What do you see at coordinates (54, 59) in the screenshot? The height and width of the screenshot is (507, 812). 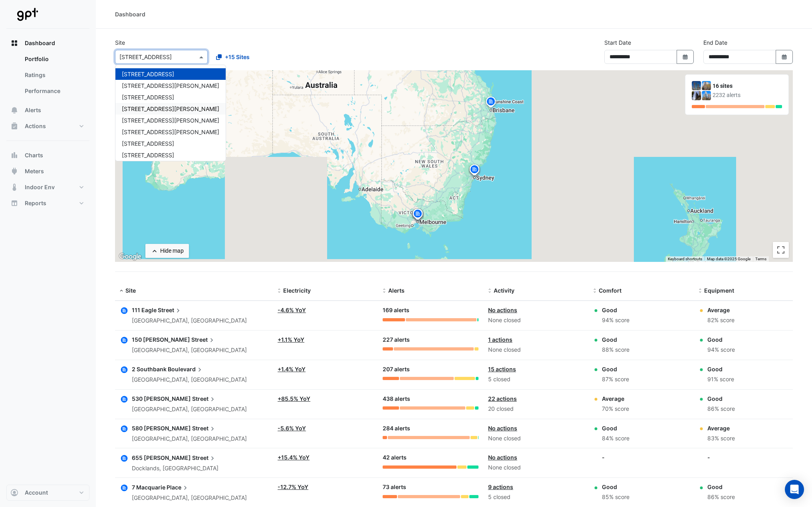 I see `a: Portfolio` at bounding box center [54, 59].